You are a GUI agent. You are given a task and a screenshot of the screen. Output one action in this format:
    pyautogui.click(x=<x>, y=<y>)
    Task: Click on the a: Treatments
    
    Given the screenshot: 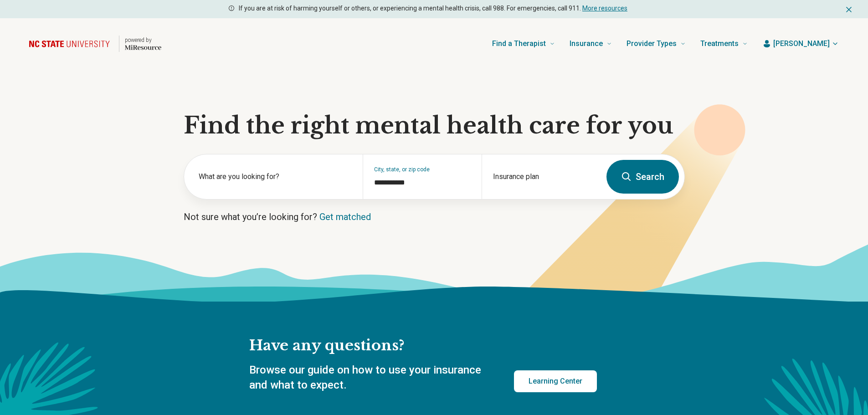 What is the action you would take?
    pyautogui.click(x=724, y=43)
    